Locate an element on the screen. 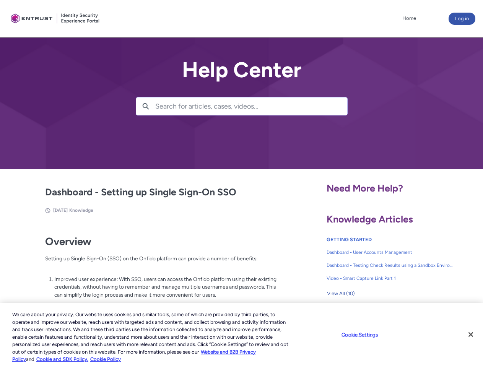  button: Cookie Settings is located at coordinates (359, 335).